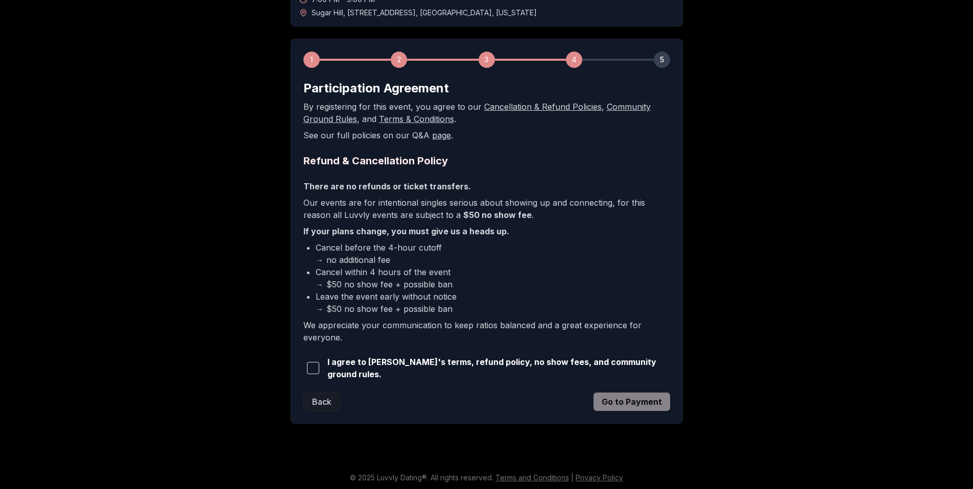 The height and width of the screenshot is (489, 973). Describe the element at coordinates (487, 161) in the screenshot. I see `h2: Refund & Cancellation Policy` at that location.